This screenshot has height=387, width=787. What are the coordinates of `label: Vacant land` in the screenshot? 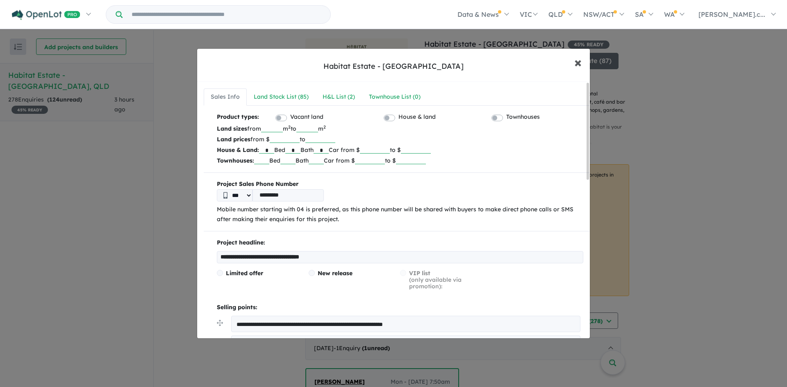 It's located at (307, 117).